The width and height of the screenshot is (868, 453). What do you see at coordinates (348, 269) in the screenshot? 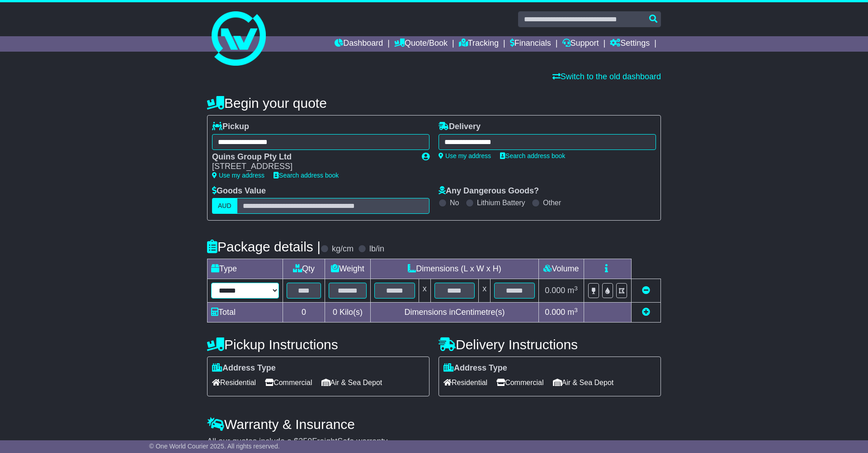
I see `td: Weight` at bounding box center [348, 269].